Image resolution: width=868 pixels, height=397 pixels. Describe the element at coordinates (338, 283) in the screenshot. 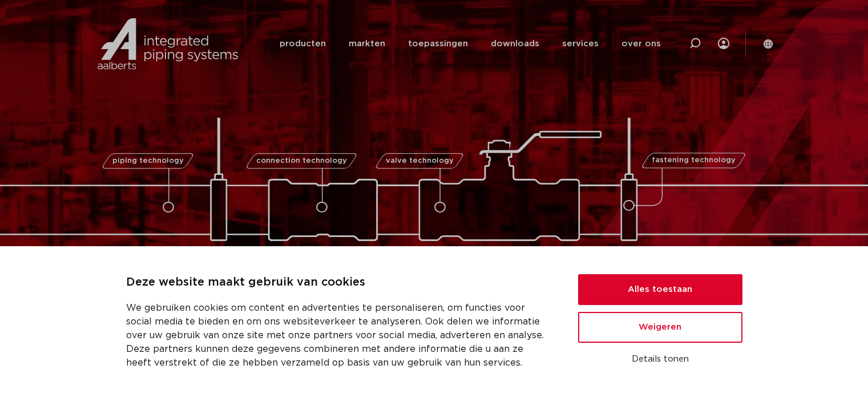

I see `p: Deze website maakt gebruik van cookies` at that location.